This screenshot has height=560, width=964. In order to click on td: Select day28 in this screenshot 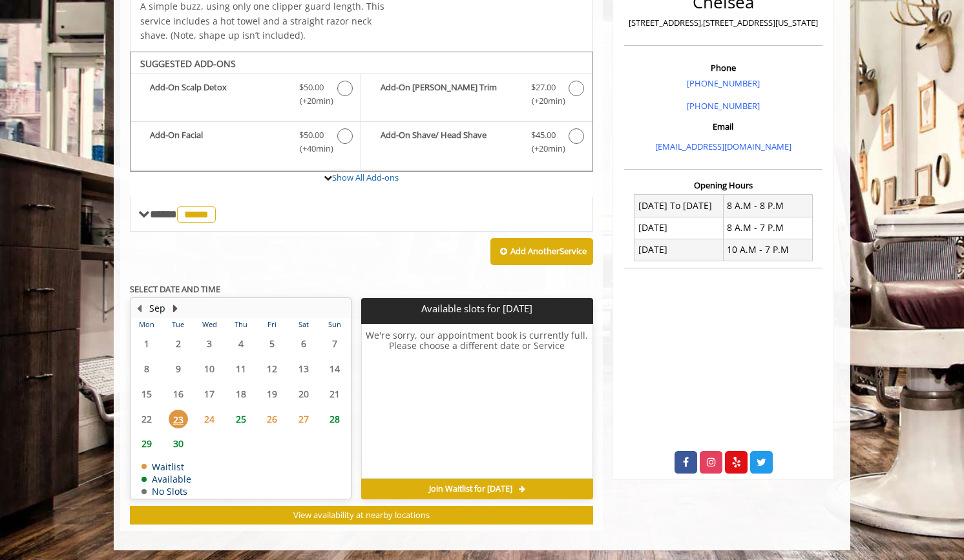, I will do `click(334, 419)`.